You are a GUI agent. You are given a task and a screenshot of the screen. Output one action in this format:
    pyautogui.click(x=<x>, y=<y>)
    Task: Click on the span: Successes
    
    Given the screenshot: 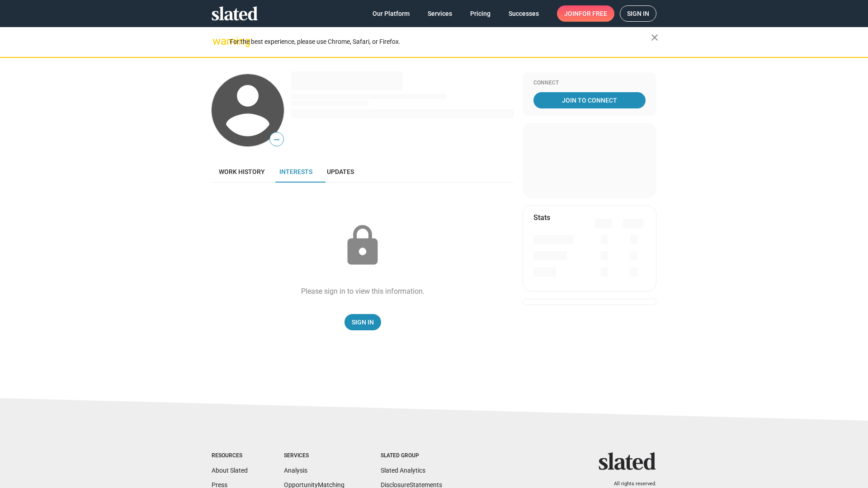 What is the action you would take?
    pyautogui.click(x=523, y=13)
    